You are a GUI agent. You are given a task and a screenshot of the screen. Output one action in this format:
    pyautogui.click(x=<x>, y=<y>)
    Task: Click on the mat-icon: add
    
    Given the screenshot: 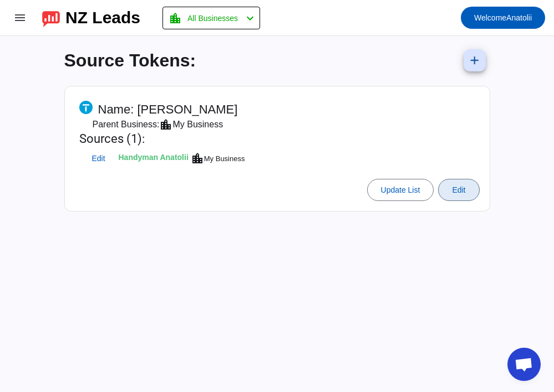 What is the action you would take?
    pyautogui.click(x=474, y=60)
    